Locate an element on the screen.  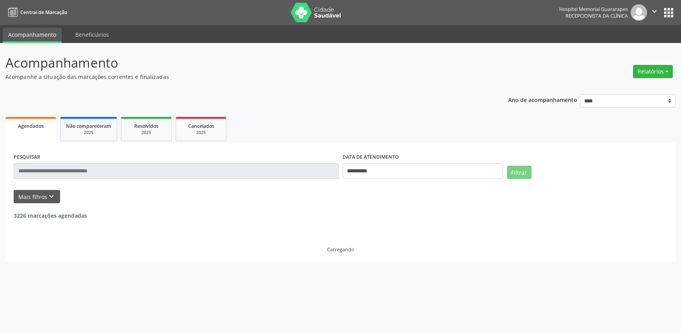
a: Beneficiários is located at coordinates (92, 34).